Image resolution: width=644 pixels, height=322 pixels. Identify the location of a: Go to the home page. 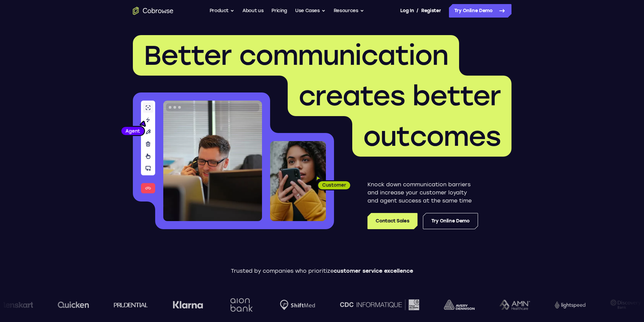
(153, 11).